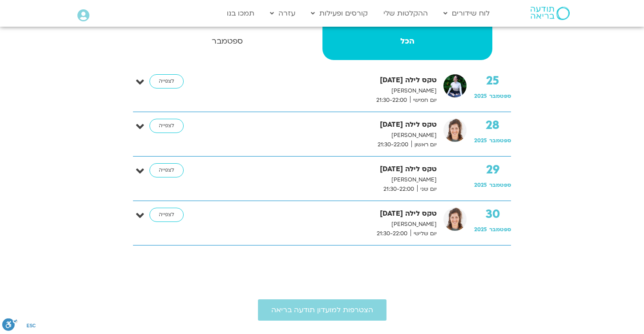  What do you see at coordinates (492, 214) in the screenshot?
I see `strong: 30` at bounding box center [492, 214].